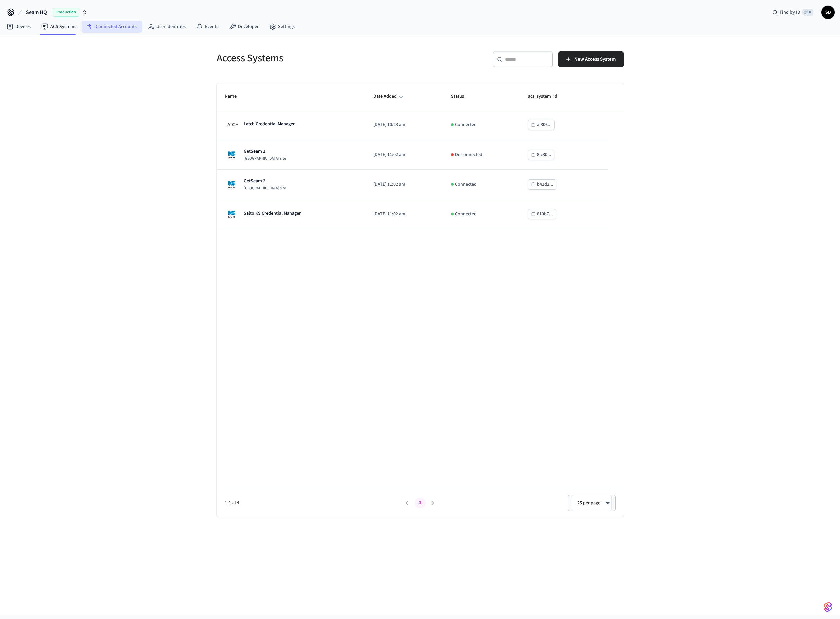 The width and height of the screenshot is (840, 619). What do you see at coordinates (112, 27) in the screenshot?
I see `a: Connected Accounts` at bounding box center [112, 27].